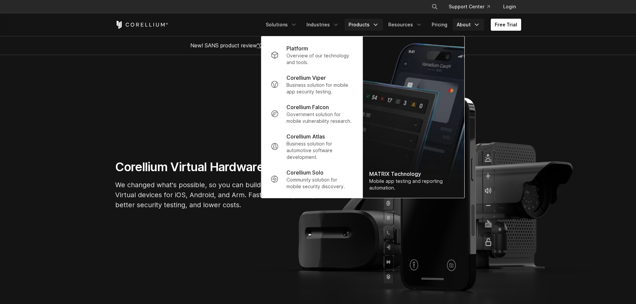  What do you see at coordinates (319, 118) in the screenshot?
I see `p: Government solution for mobile vulnerability research.` at bounding box center [319, 118].